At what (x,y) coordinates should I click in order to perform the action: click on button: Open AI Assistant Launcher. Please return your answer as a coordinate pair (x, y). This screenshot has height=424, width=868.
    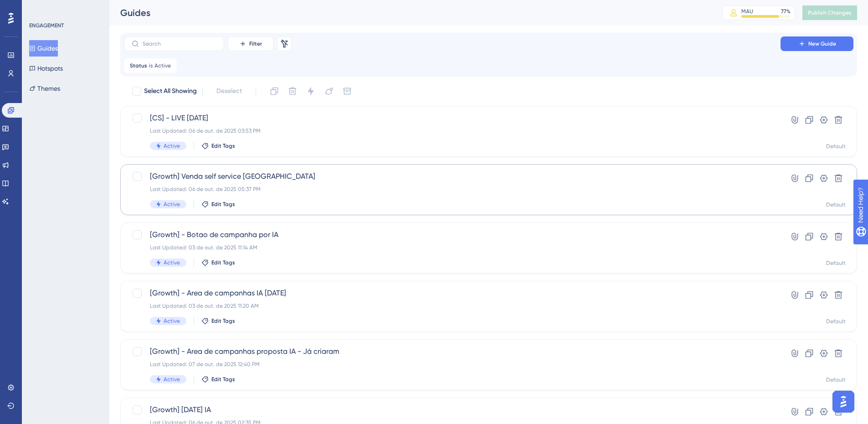
    Looking at the image, I should click on (14, 14).